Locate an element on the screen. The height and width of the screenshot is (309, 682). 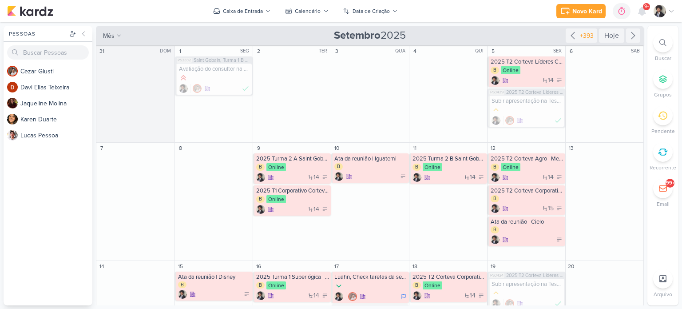
div: 20 is located at coordinates (571, 266).